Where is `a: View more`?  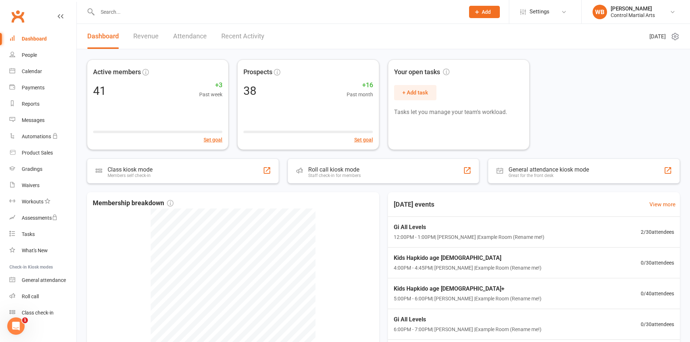 a: View more is located at coordinates (663, 205).